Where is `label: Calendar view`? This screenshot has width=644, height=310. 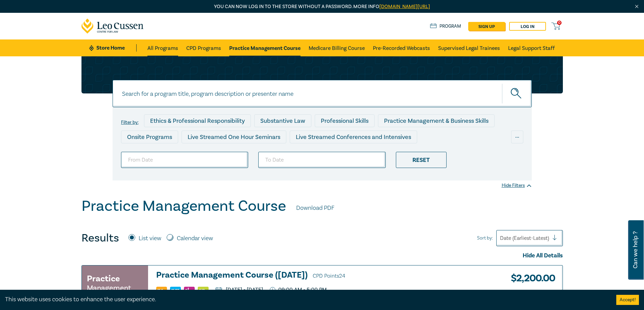
label: Calendar view is located at coordinates (194, 238).